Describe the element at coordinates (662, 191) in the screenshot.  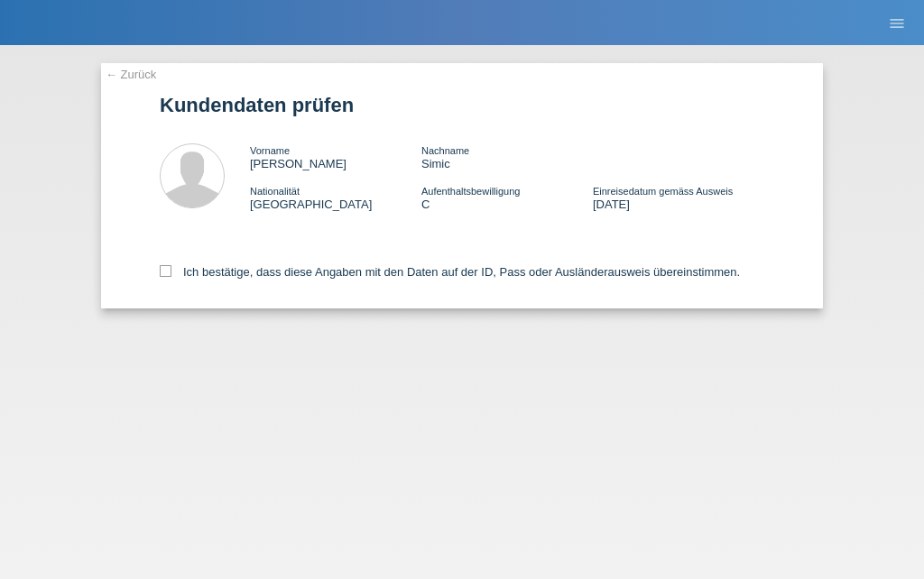
I see `span: Einreisedatum gemäss Ausweis` at that location.